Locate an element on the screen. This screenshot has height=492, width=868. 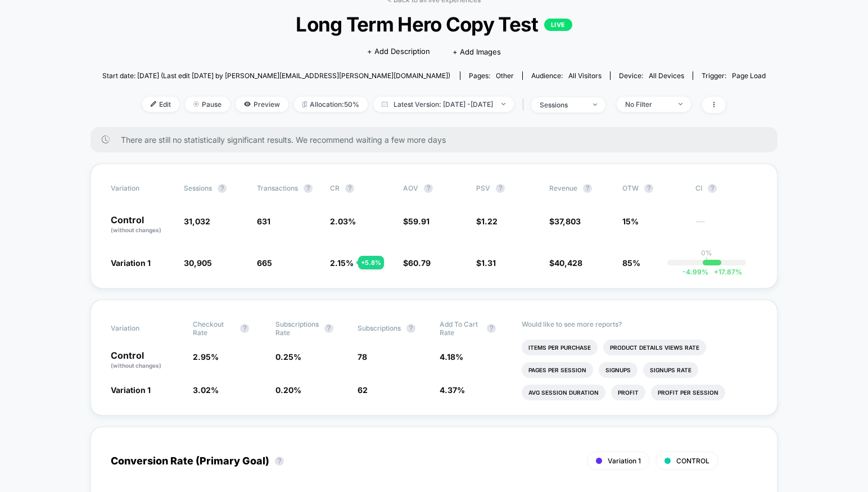
span: 31,032 is located at coordinates (197, 221).